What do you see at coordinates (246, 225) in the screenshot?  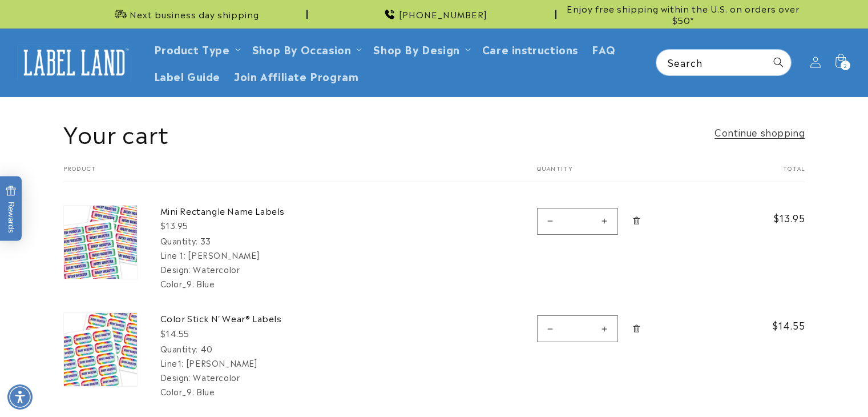 I see `div: $13.95` at bounding box center [246, 225].